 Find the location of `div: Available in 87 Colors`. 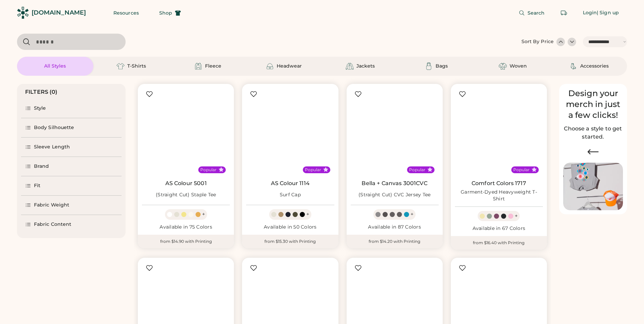

div: Available in 87 Colors is located at coordinates (395, 227).